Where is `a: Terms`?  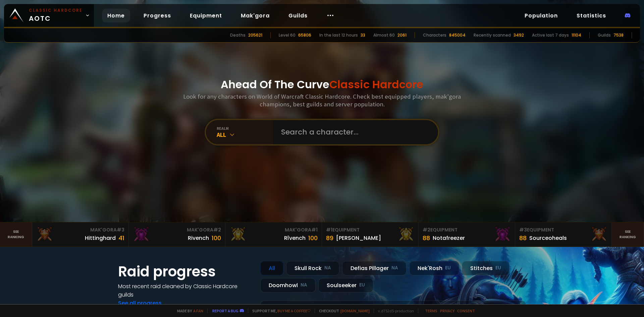
a: Terms is located at coordinates (431, 311).